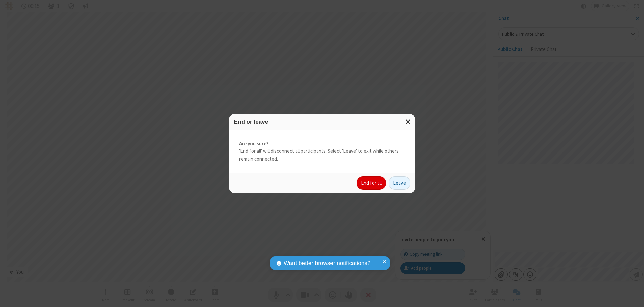  What do you see at coordinates (322, 144) in the screenshot?
I see `strong: Are you sure?` at bounding box center [322, 144].